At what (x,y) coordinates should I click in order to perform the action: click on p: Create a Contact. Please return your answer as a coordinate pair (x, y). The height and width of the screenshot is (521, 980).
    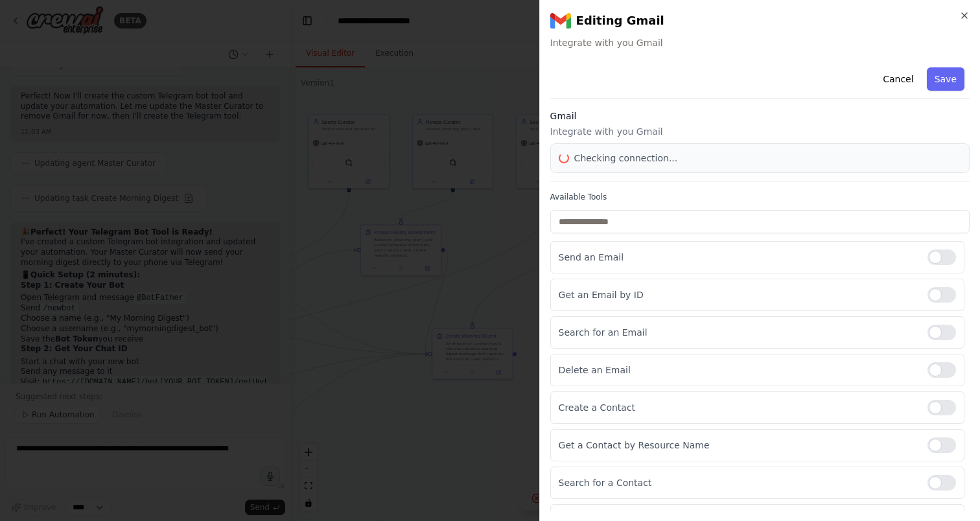
    Looking at the image, I should click on (737, 408).